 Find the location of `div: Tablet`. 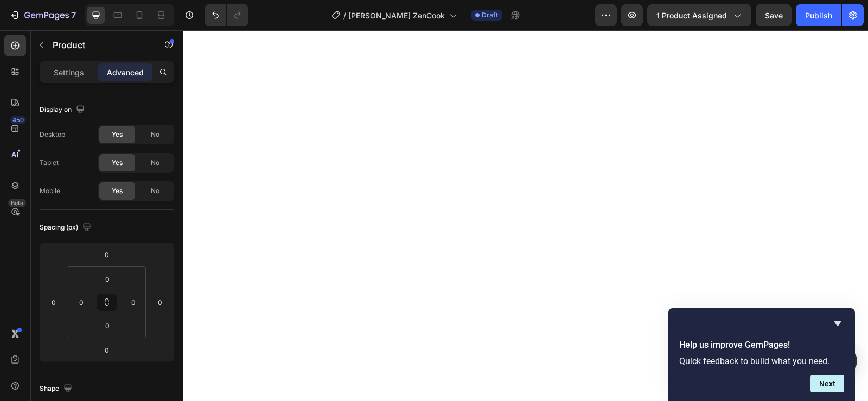

div: Tablet is located at coordinates (49, 163).